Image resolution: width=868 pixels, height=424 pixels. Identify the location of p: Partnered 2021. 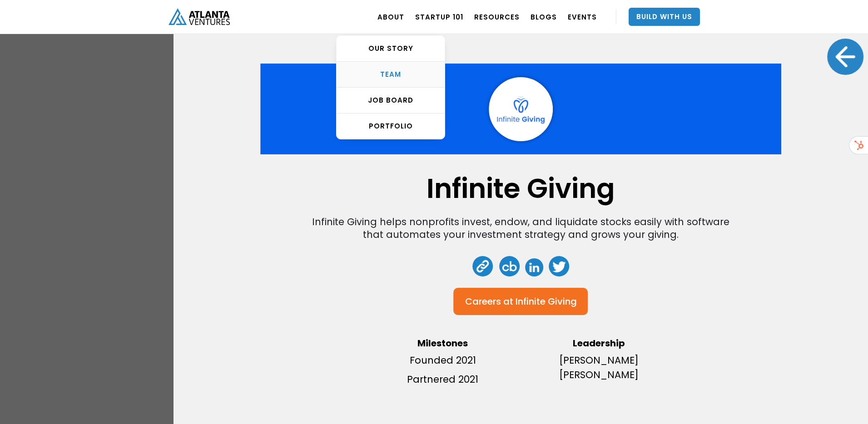
(443, 380).